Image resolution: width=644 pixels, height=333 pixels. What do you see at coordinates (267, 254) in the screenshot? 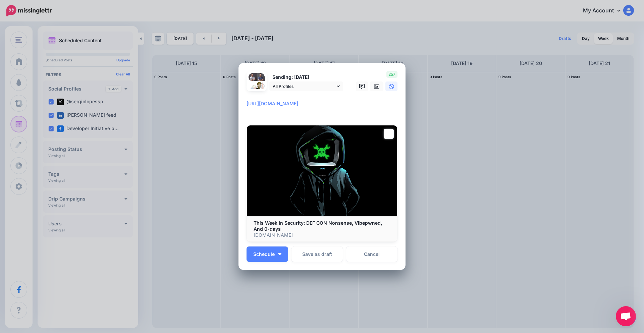
I see `button: Schedule` at bounding box center [267, 254].